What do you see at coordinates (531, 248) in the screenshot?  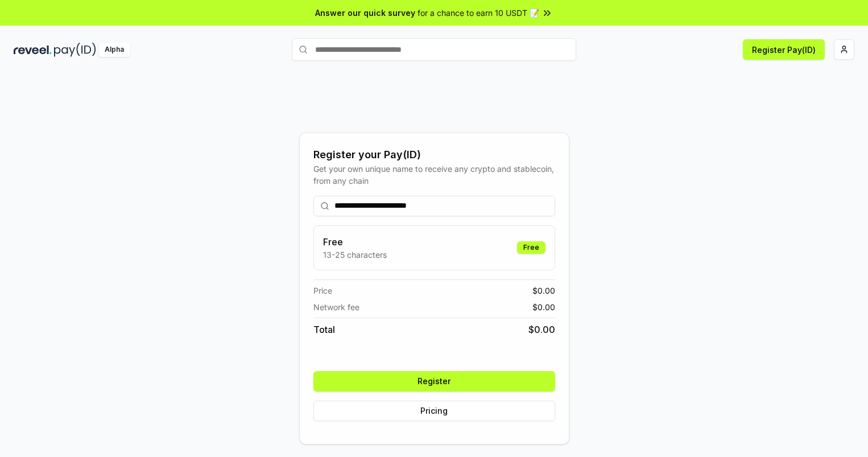 I see `div: Free` at bounding box center [531, 248].